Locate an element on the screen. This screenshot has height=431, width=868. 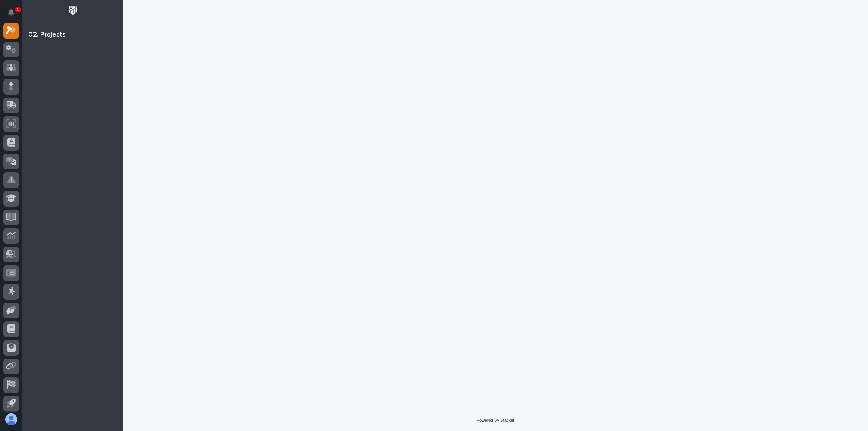
div: 02. Projects is located at coordinates (47, 35).